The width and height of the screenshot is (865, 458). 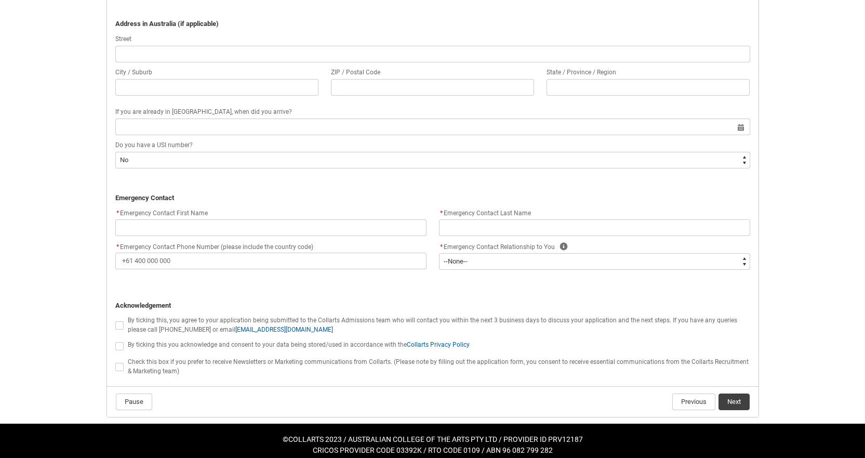 I want to click on span: Street, so click(x=123, y=39).